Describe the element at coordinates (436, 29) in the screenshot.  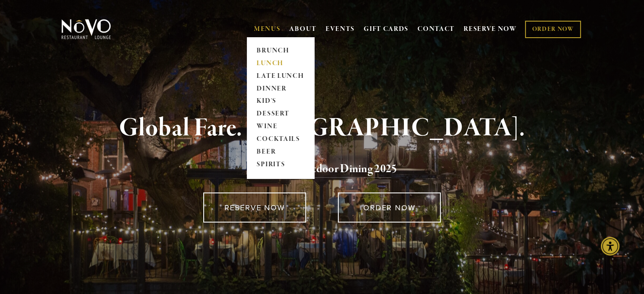
I see `a: CONTACT` at that location.